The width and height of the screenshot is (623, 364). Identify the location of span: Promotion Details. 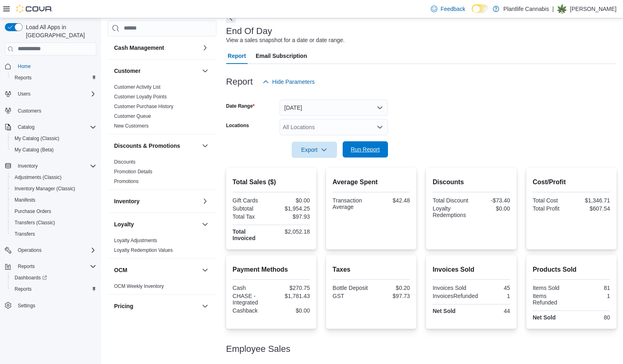
(133, 172).